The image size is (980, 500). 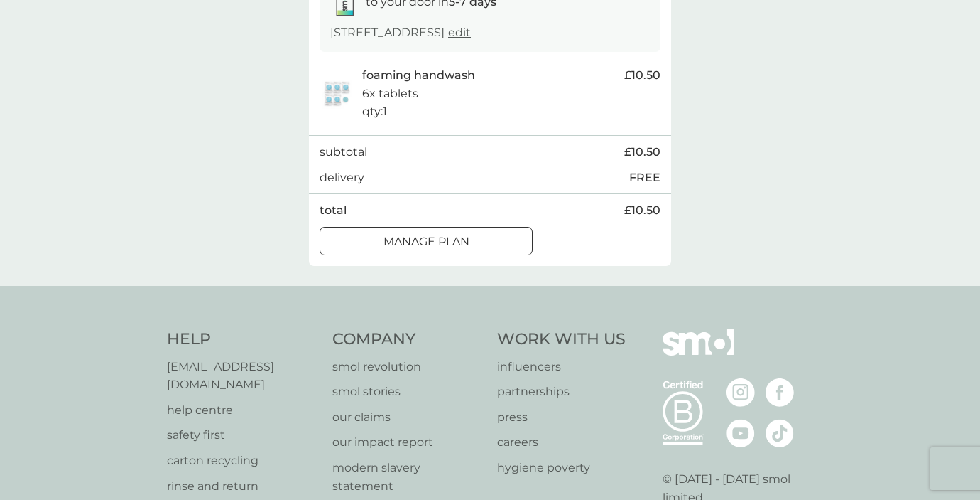 What do you see at coordinates (426, 242) in the screenshot?
I see `p: Manage plan` at bounding box center [426, 242].